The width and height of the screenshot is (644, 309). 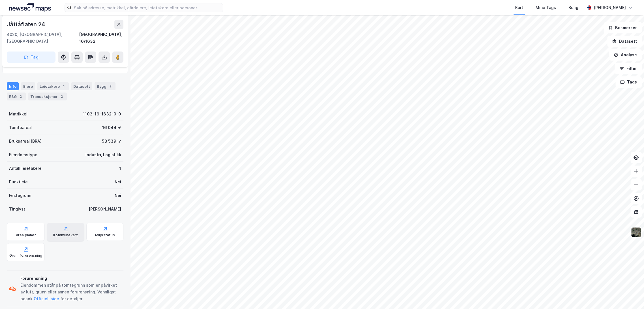 I want to click on div: Festegrunn, so click(x=20, y=195).